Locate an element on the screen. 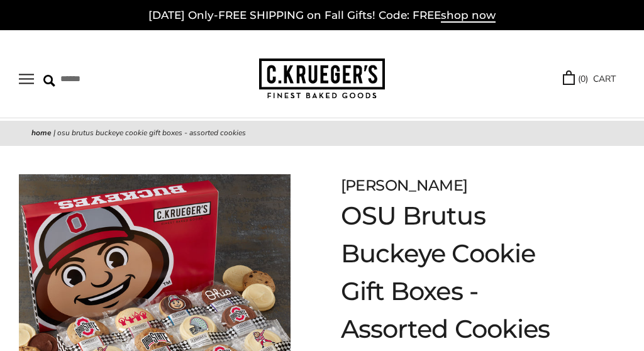  nav: breadcrumbs is located at coordinates (322, 134).